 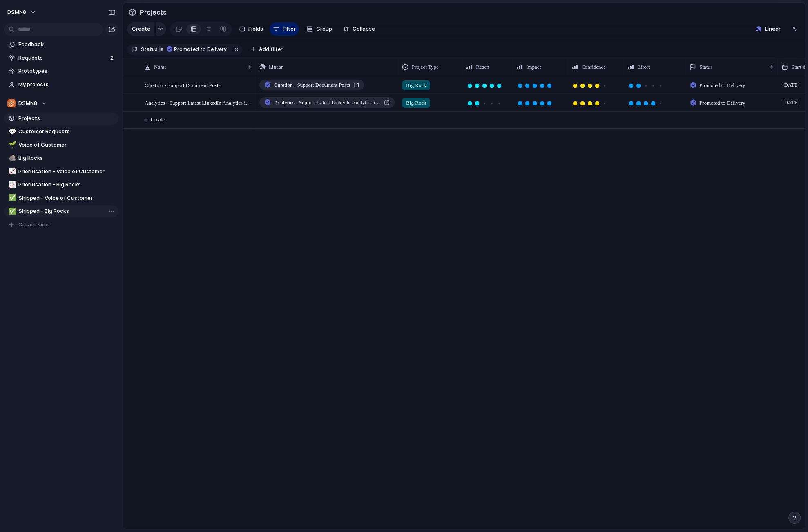 What do you see at coordinates (319, 29) in the screenshot?
I see `button: Group` at bounding box center [319, 29].